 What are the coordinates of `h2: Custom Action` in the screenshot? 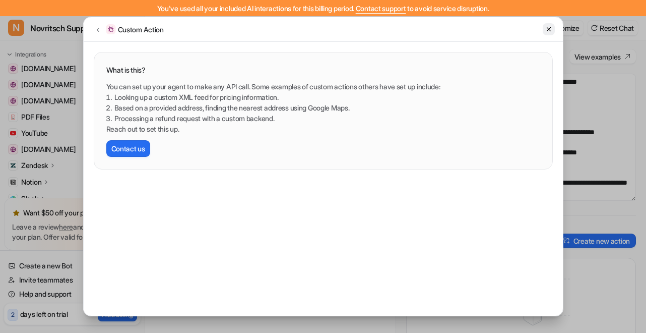 It's located at (141, 29).